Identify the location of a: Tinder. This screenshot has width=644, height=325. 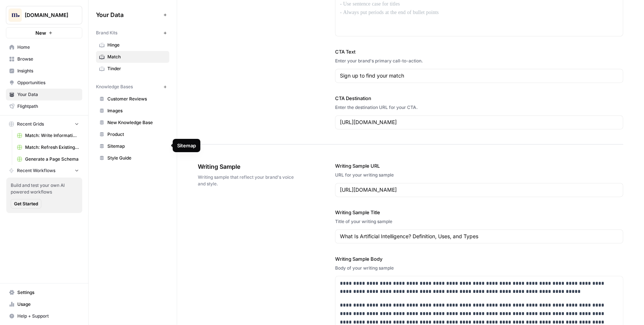
(132, 69).